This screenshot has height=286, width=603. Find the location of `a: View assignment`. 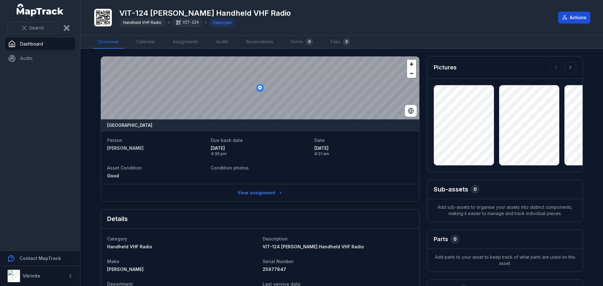

a: View assignment is located at coordinates (260, 193).